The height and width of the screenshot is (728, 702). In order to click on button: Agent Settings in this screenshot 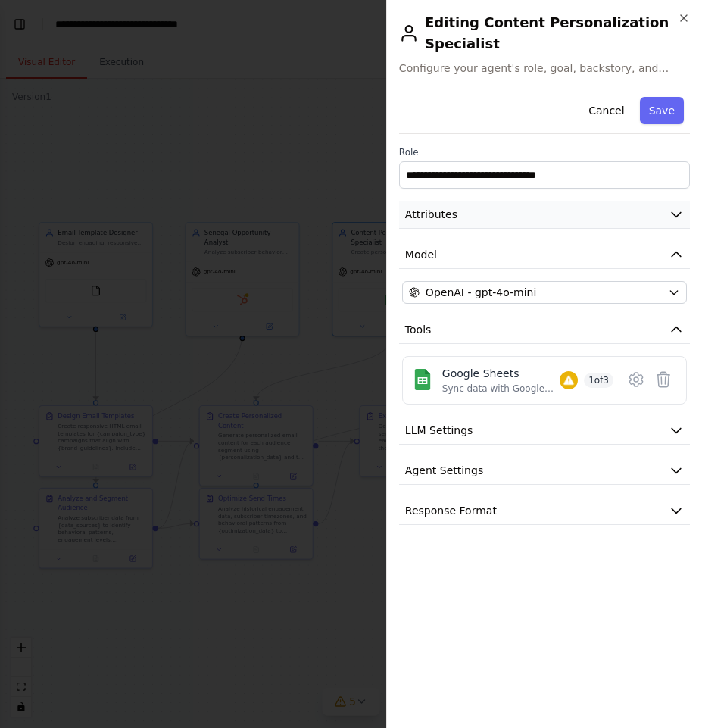, I will do `click(544, 471)`.